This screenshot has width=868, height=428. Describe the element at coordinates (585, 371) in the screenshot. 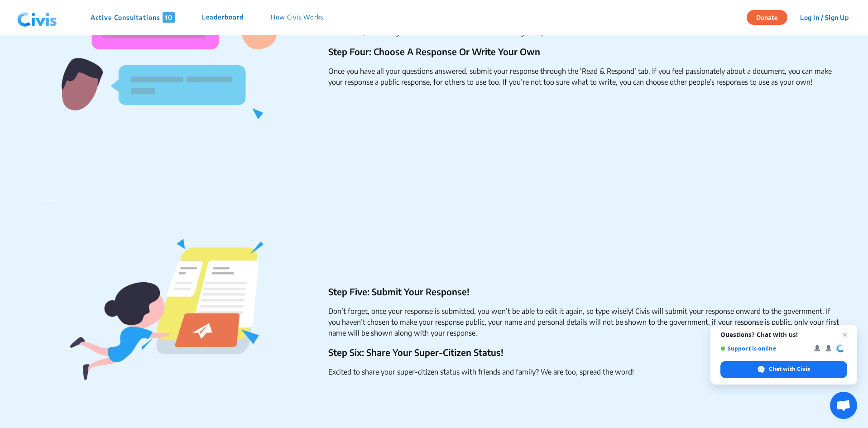

I see `li: Excited to share your super-citizen status with friends and family? We are too, spread the word!` at that location.